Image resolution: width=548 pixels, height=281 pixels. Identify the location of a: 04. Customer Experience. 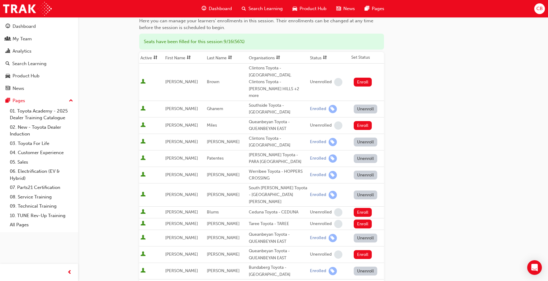
(41, 153).